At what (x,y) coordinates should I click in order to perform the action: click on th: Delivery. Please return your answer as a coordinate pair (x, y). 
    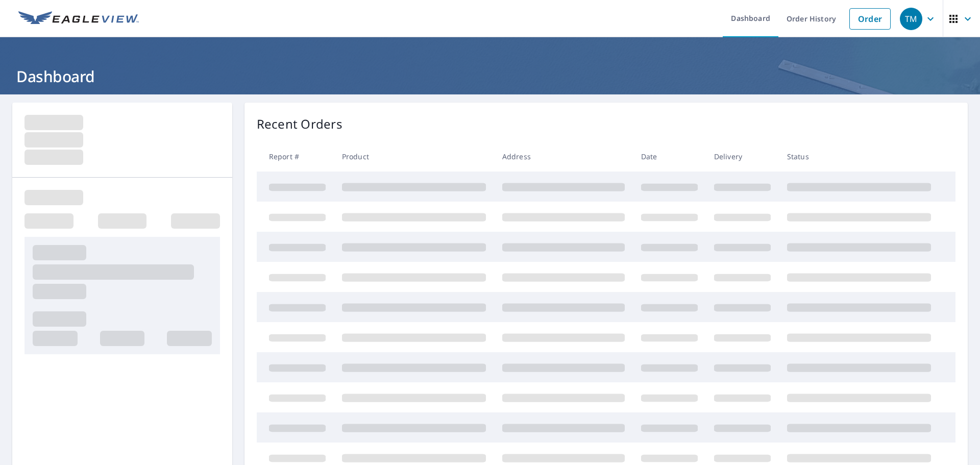
    Looking at the image, I should click on (742, 156).